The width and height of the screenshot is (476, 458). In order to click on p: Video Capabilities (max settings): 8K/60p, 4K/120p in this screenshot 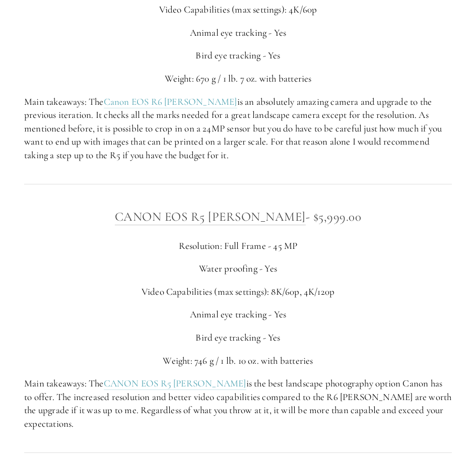, I will do `click(238, 291)`.